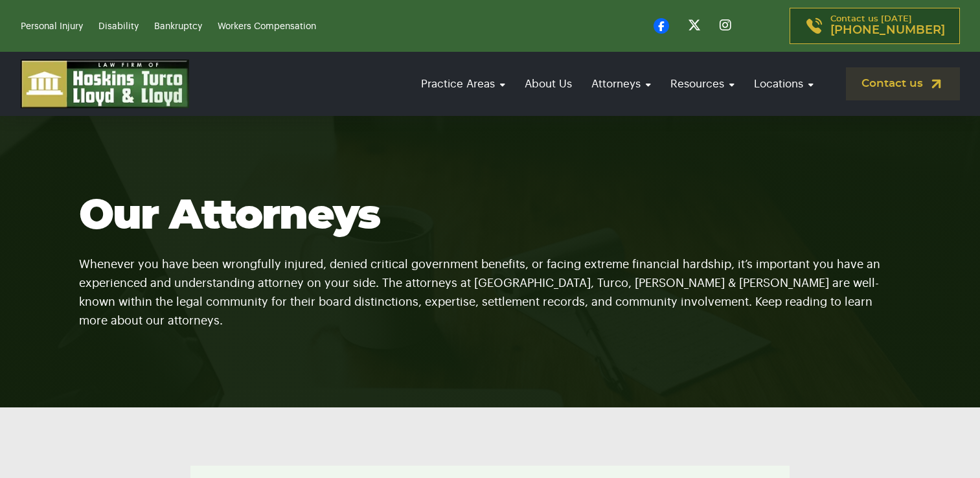  What do you see at coordinates (702, 83) in the screenshot?
I see `a: Resources` at bounding box center [702, 83].